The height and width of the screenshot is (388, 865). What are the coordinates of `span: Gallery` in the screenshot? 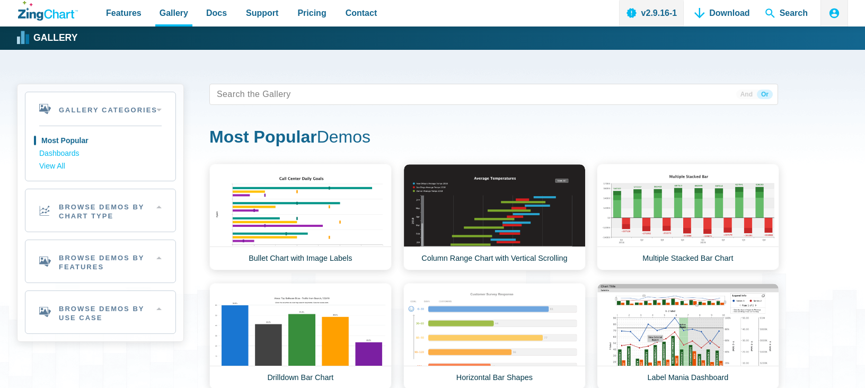 It's located at (174, 13).